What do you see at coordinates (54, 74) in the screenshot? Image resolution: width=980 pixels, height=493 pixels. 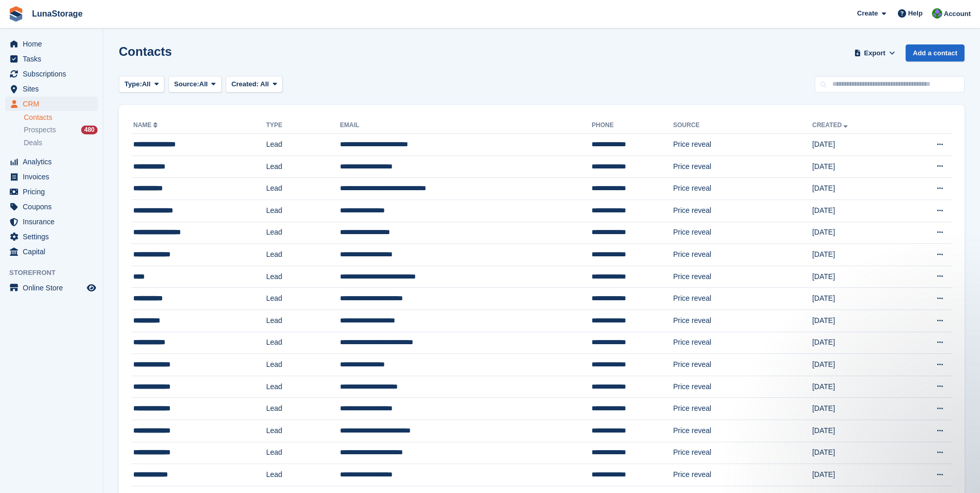 I see `span: Subscriptions` at bounding box center [54, 74].